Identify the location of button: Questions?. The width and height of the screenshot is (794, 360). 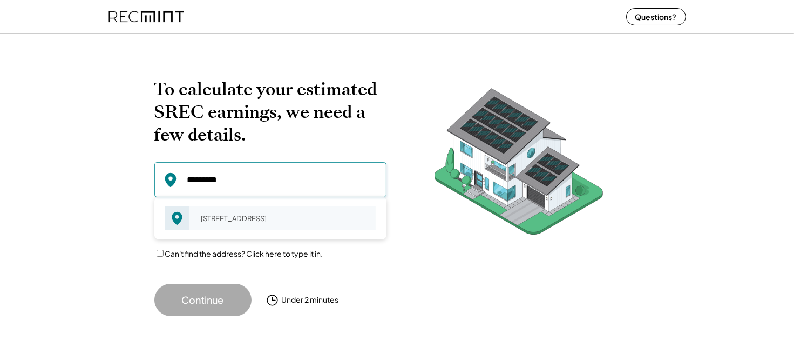
(656, 17).